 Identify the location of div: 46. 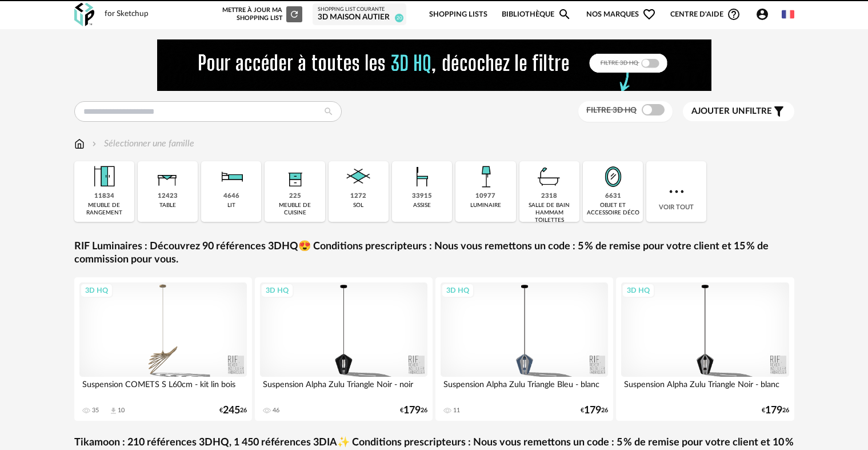
(276, 411).